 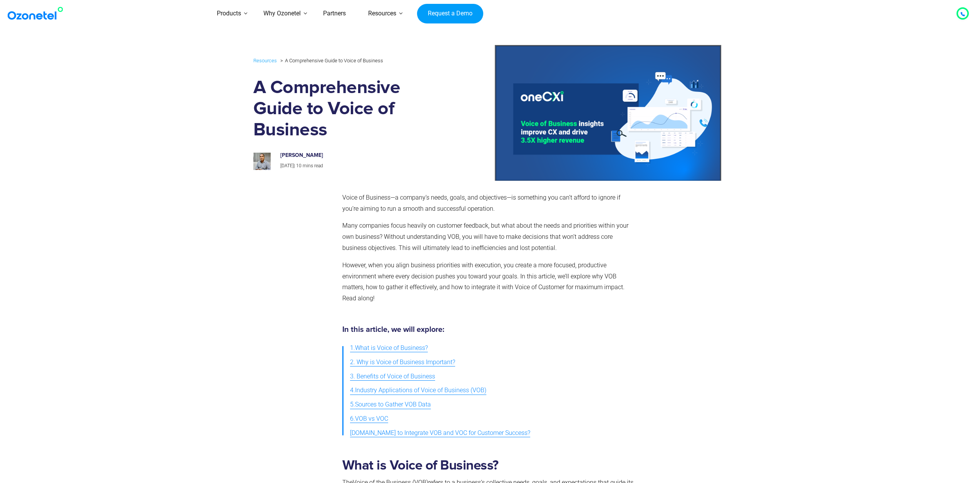 I want to click on span: 1.What is Voice of Business?, so click(x=389, y=348).